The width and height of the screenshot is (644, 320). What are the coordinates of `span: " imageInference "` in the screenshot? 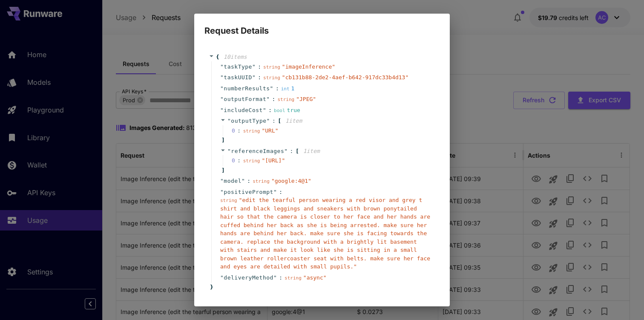 It's located at (308, 66).